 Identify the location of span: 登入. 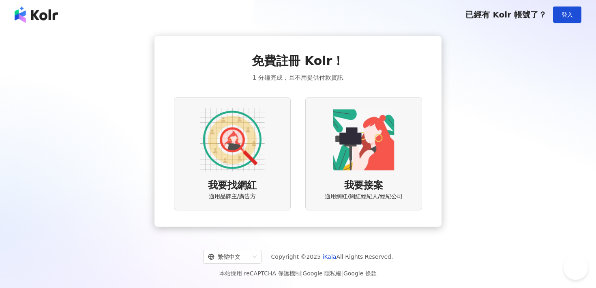
(567, 15).